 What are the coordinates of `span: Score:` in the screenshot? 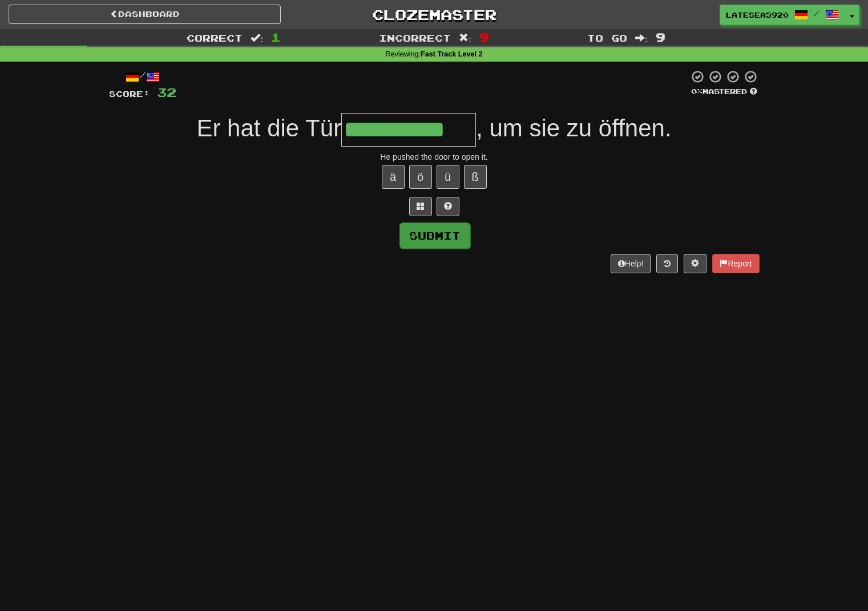 It's located at (129, 94).